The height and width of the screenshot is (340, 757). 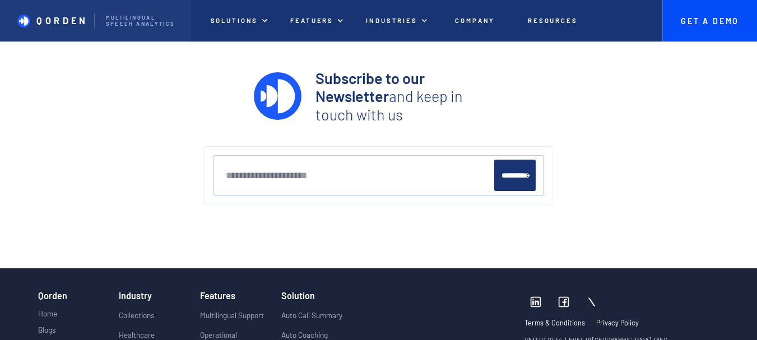 I want to click on a: Terms & Conditions, so click(x=561, y=327).